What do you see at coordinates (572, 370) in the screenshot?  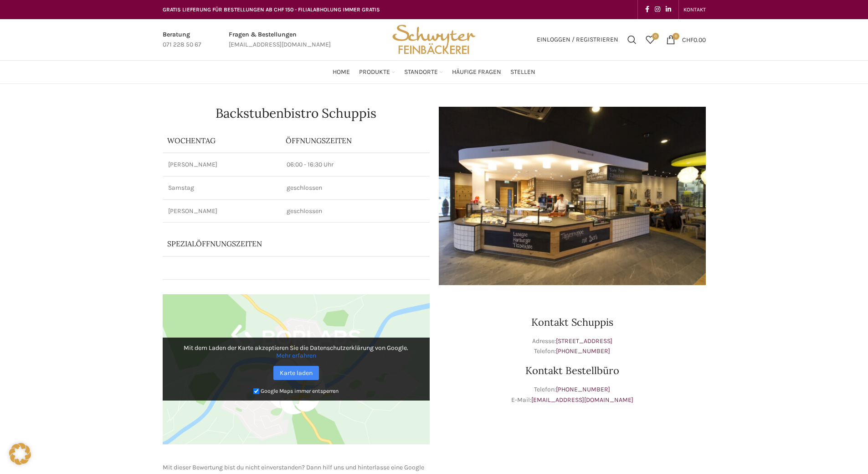 I see `h3: Kontakt Bestellbüro` at bounding box center [572, 370].